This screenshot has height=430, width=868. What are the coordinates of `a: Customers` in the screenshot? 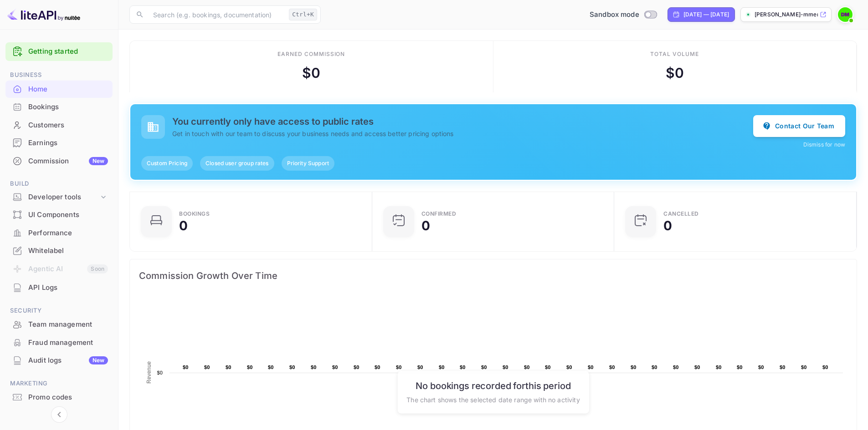 It's located at (59, 124).